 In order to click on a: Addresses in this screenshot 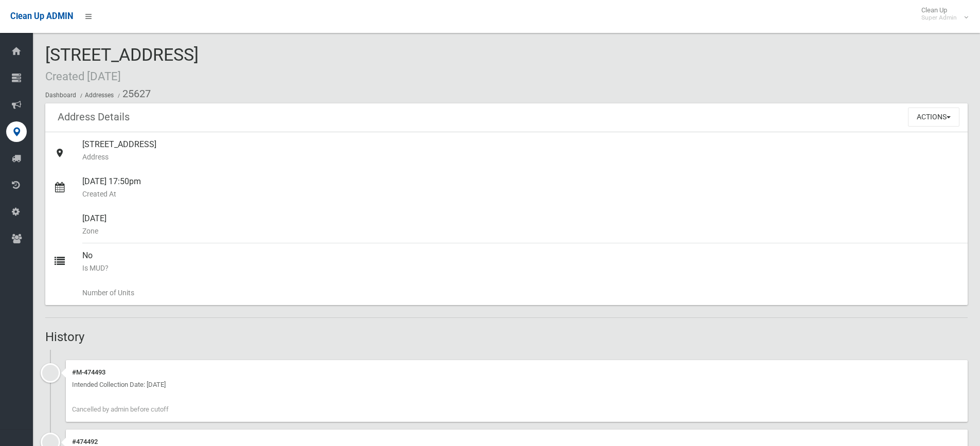, I will do `click(100, 96)`.